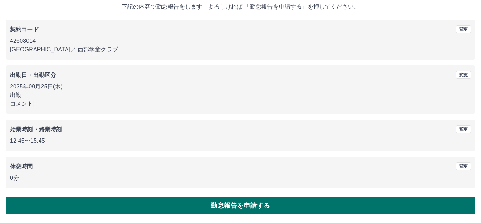 Image resolution: width=481 pixels, height=223 pixels. What do you see at coordinates (240, 7) in the screenshot?
I see `p: 下記の内容で勤怠報告をします。よろしければ 「勤怠報告を申請する」を押してください。` at bounding box center [240, 7].